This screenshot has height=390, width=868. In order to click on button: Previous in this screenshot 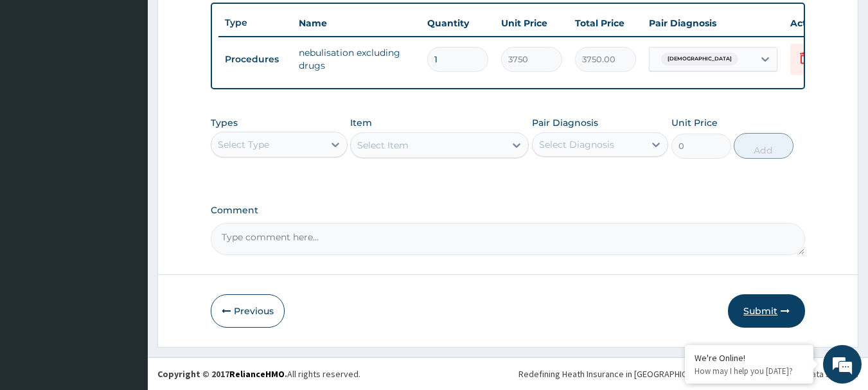, I will do `click(248, 311)`.